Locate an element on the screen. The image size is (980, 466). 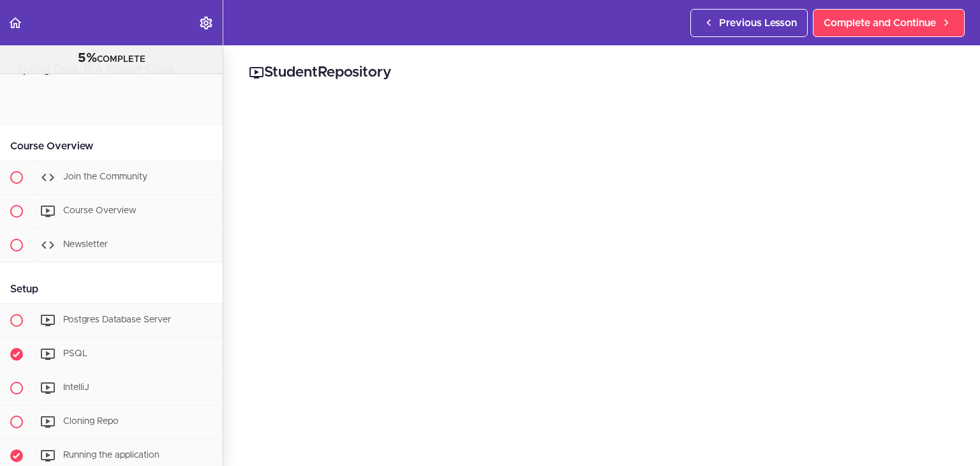
span: Newsletter is located at coordinates (86, 245).